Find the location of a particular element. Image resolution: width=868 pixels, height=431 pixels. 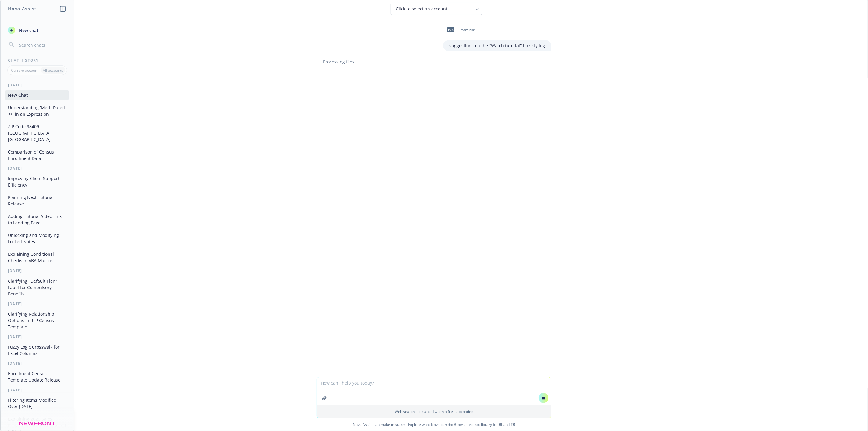

button: Explaining Conditional Checks in VBA Macros is located at coordinates (37, 257).